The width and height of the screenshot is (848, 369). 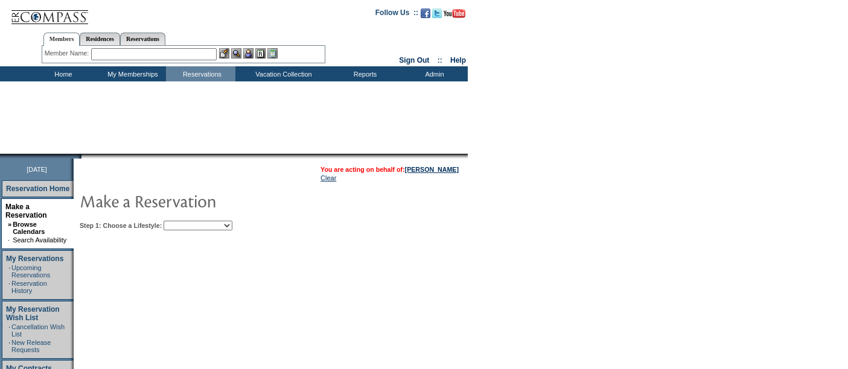 I want to click on a: Help, so click(x=458, y=60).